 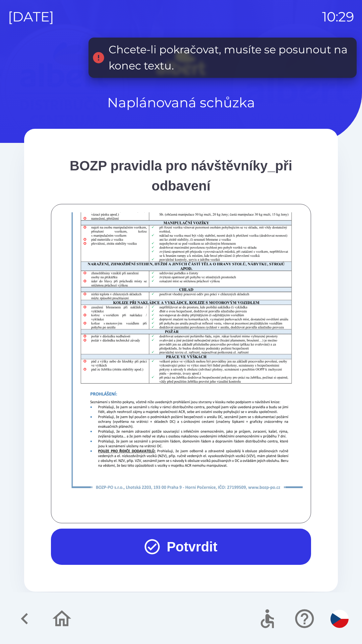 I want to click on div: BOZP pravidla pro návštěvníky_při odbavení, so click(x=181, y=176).